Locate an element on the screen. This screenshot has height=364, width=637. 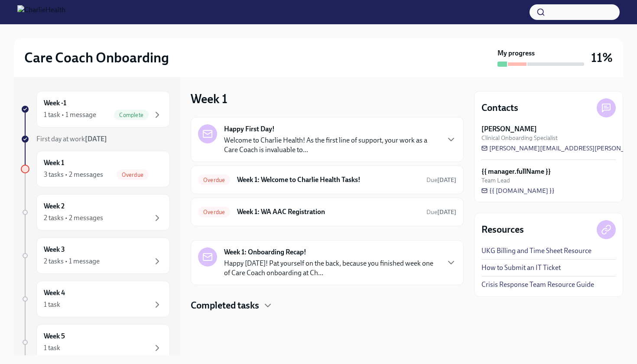
h6: Week 3 is located at coordinates (54, 250).